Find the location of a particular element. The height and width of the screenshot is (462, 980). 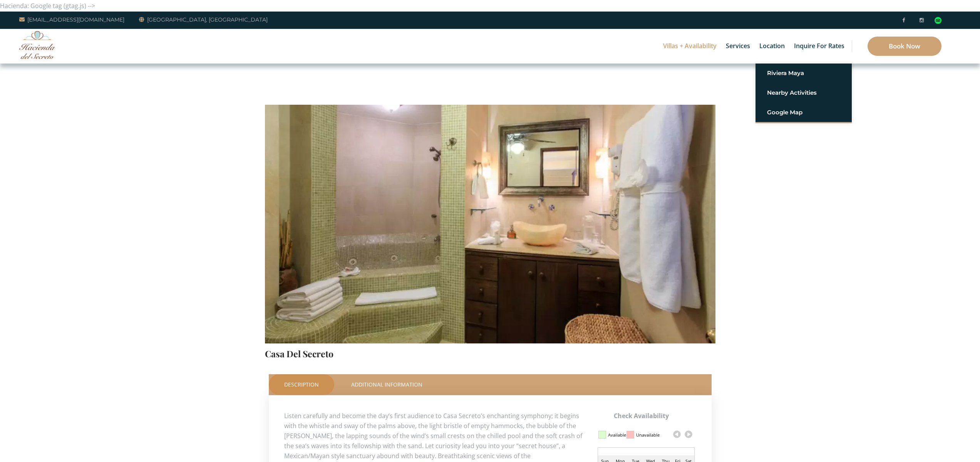

a: Inquire for Rates is located at coordinates (819, 46).